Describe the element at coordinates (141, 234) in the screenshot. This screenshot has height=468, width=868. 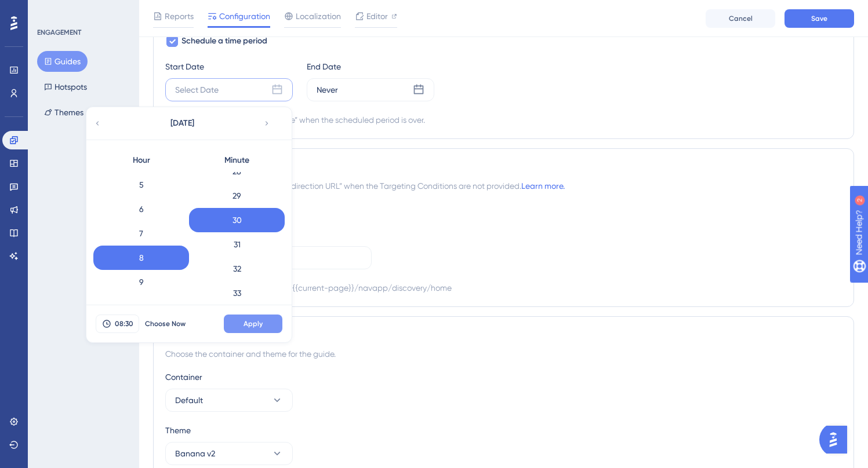
I see `div: 7` at that location.